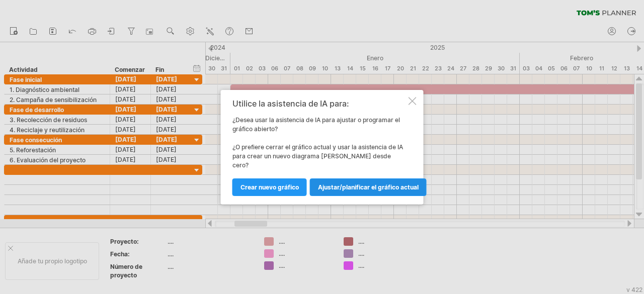 This screenshot has height=294, width=644. Describe the element at coordinates (317, 156) in the screenshot. I see `font: ¿O prefiere cerrar el gráfico actual y usar la asistencia de IA para crear un nuevo diagrama [PER...` at that location.